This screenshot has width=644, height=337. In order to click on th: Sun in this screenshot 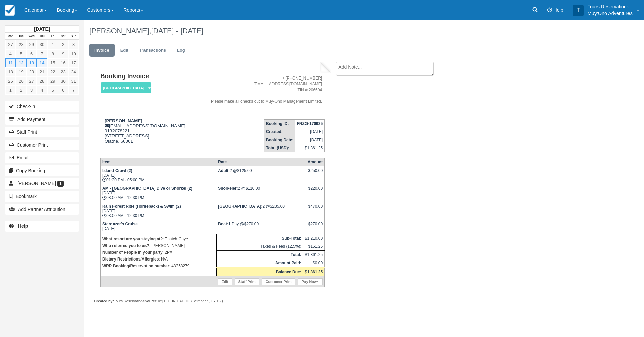, I will do `click(73, 36)`.